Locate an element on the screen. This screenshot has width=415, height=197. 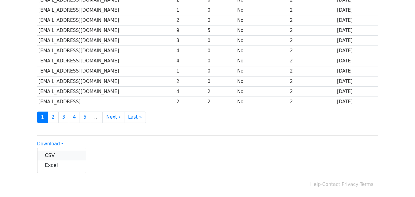
a: Help is located at coordinates (315, 184).